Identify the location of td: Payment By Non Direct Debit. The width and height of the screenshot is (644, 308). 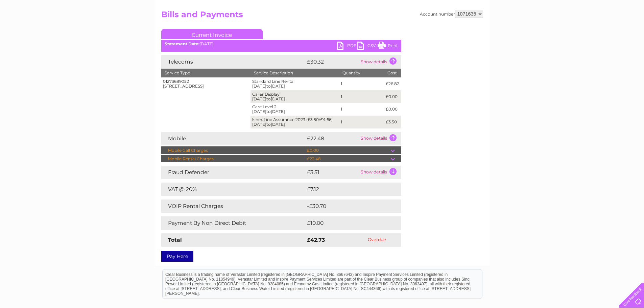
(233, 223).